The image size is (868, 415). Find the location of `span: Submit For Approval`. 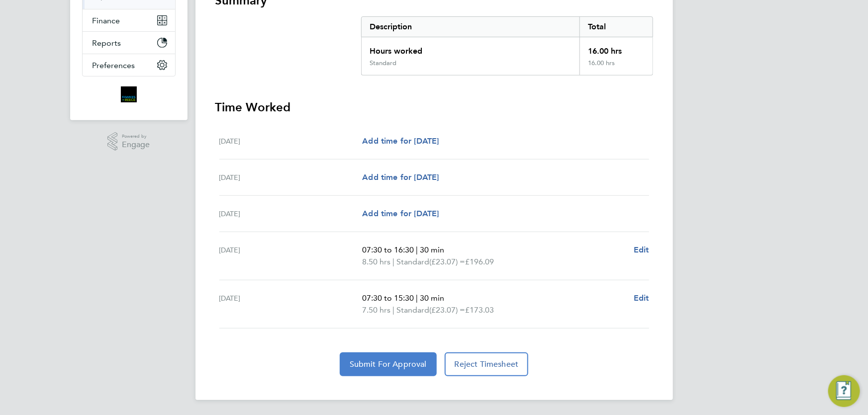

span: Submit For Approval is located at coordinates (388, 364).